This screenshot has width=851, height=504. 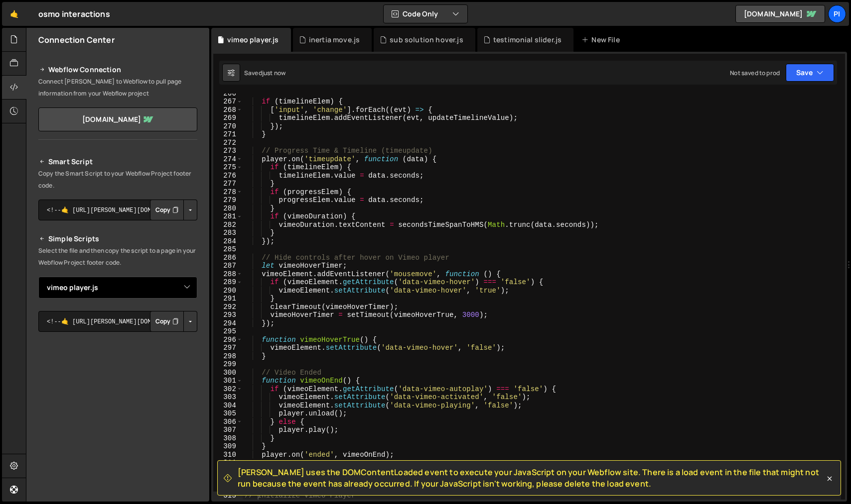 I want to click on div: 274, so click(x=228, y=159).